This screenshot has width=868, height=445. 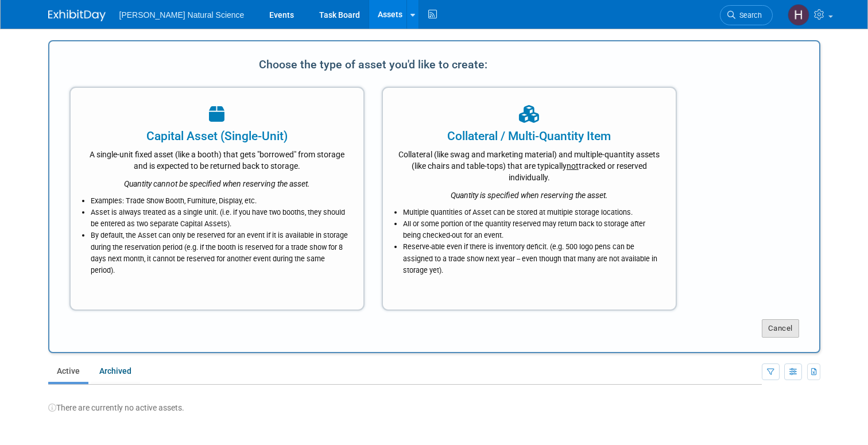 I want to click on li: Multiple quantities of Asset can be stored at multiple storage locations., so click(x=532, y=212).